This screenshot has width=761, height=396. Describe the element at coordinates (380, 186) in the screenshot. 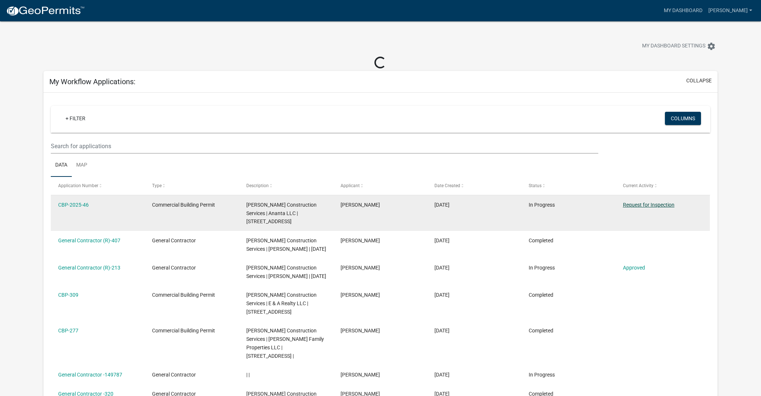

I see `datatable-header-cell: Applicant` at that location.